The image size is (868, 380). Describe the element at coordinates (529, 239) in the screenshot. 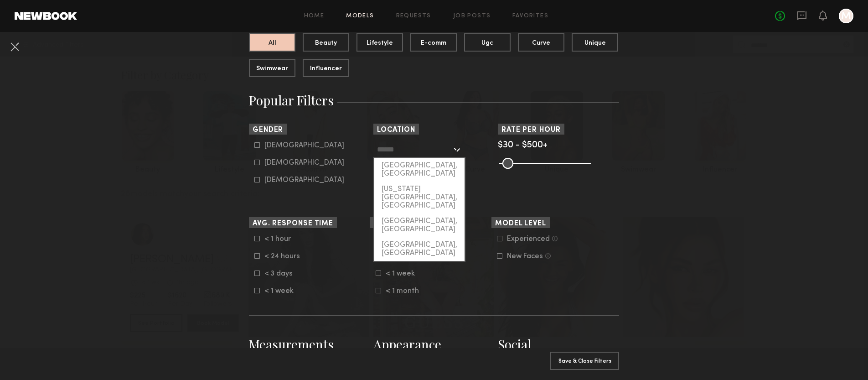

I see `div: Experienced` at that location.